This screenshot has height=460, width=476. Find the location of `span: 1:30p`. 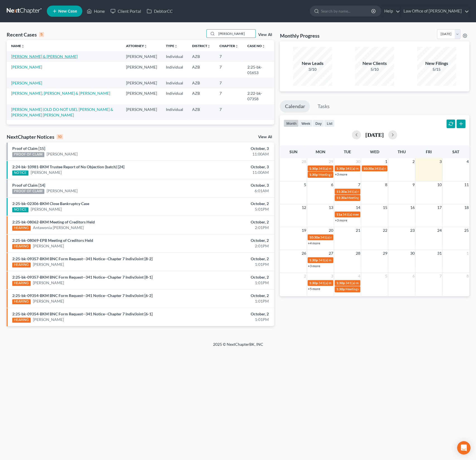

span: 1:30p is located at coordinates (314, 174).